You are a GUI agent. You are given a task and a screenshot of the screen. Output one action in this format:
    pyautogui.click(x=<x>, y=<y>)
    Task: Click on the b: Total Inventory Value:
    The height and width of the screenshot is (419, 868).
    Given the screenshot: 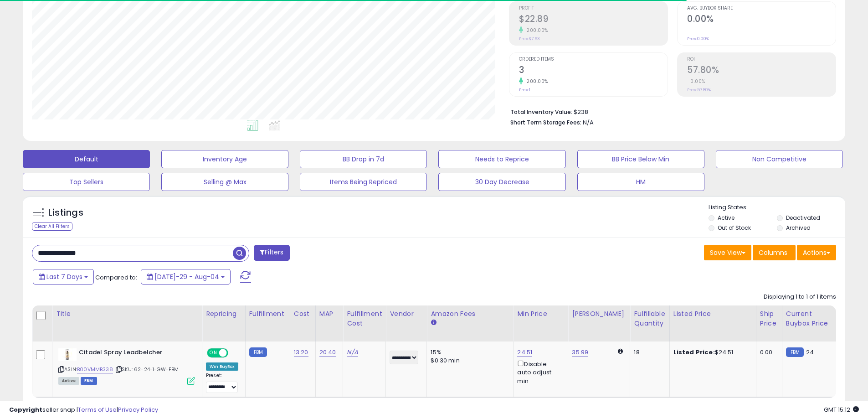 What is the action you would take?
    pyautogui.click(x=541, y=112)
    